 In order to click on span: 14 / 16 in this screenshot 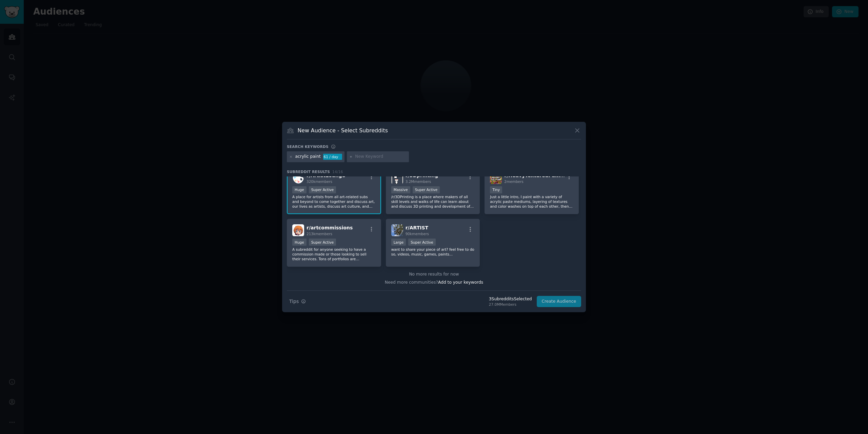, I will do `click(338, 172)`.